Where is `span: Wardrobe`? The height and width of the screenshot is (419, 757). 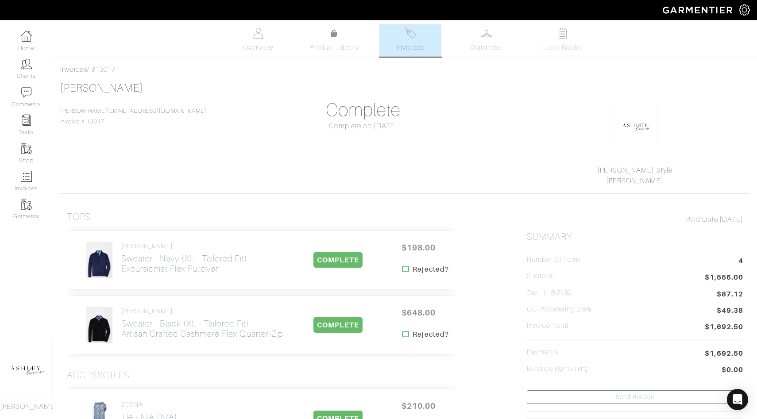 span: Wardrobe is located at coordinates (486, 48).